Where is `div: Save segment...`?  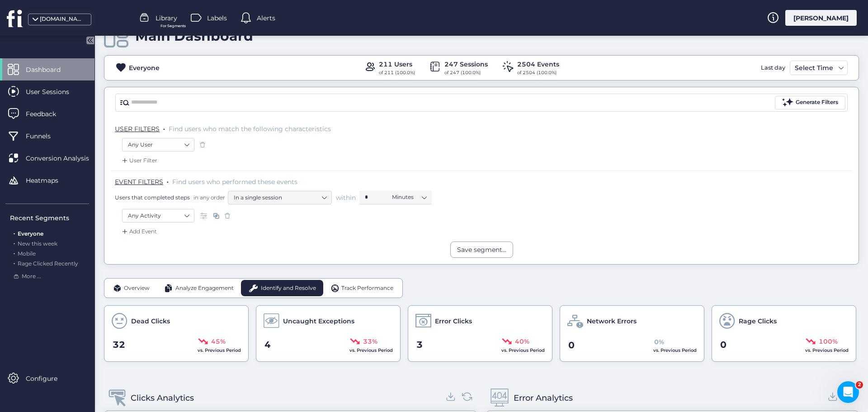 div: Save segment... is located at coordinates (481, 249).